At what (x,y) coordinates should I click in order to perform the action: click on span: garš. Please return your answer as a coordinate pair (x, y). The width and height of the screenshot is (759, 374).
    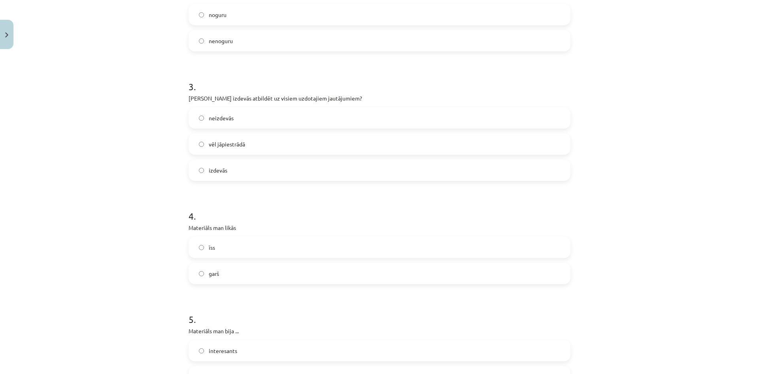
    Looking at the image, I should click on (214, 273).